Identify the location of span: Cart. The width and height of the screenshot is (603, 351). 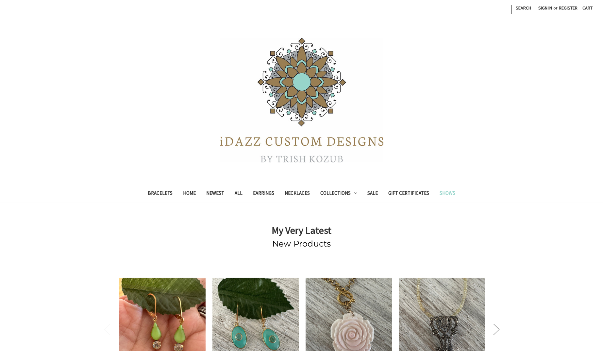
(588, 8).